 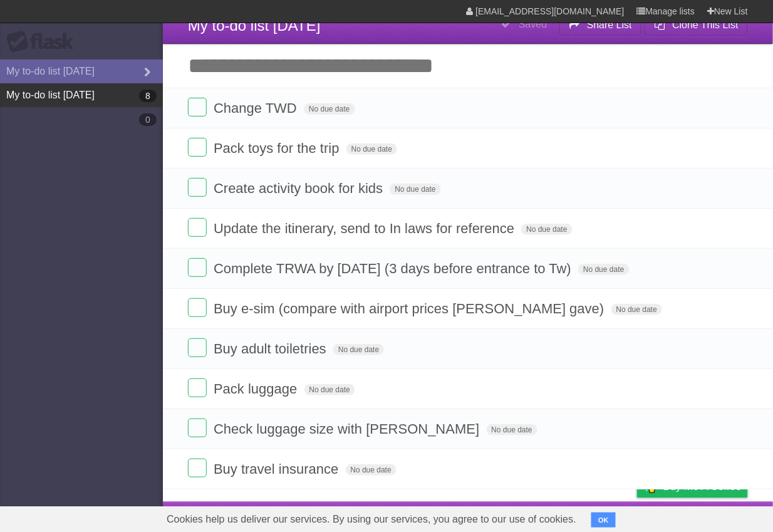 I want to click on a: About, so click(x=484, y=517).